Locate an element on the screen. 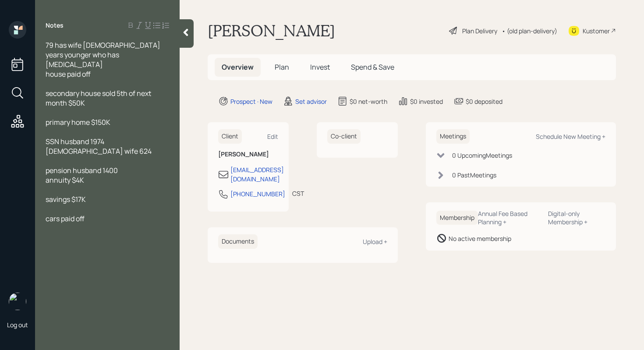 This screenshot has width=644, height=350. span: Overview is located at coordinates (237, 67).